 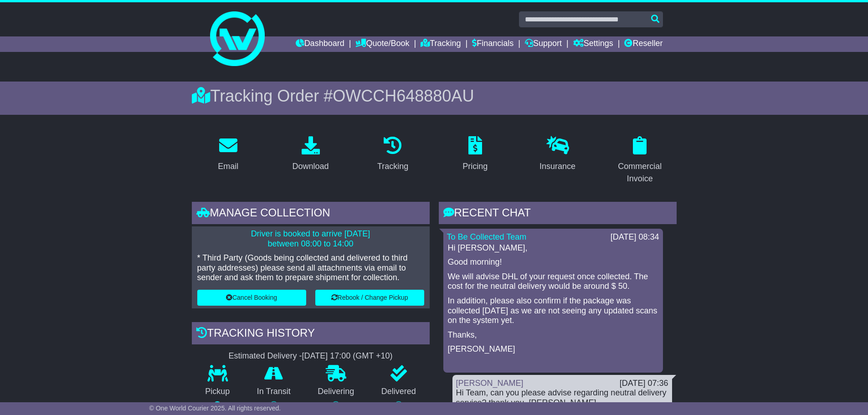 I want to click on p: Good morning!, so click(x=554, y=262).